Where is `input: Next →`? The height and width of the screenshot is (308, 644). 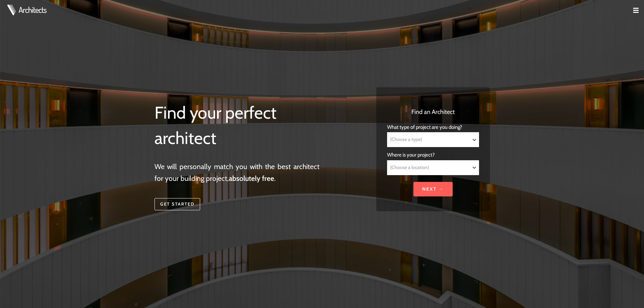 input: Next → is located at coordinates (433, 189).